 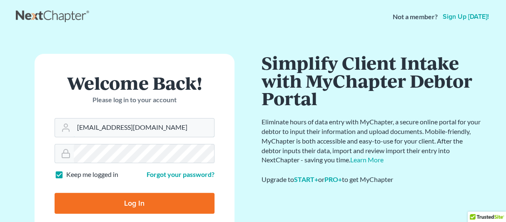 I want to click on h1: Welcome Back!, so click(x=135, y=83).